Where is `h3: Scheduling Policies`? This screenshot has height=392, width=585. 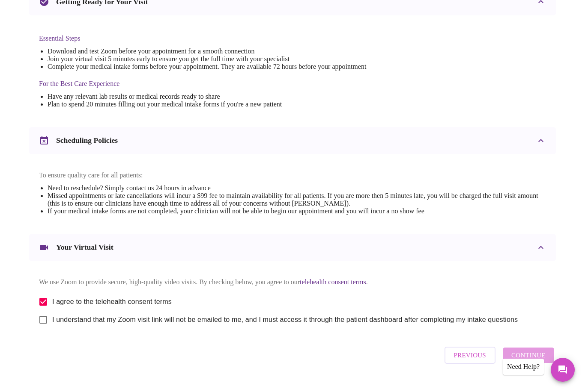 h3: Scheduling Policies is located at coordinates (87, 140).